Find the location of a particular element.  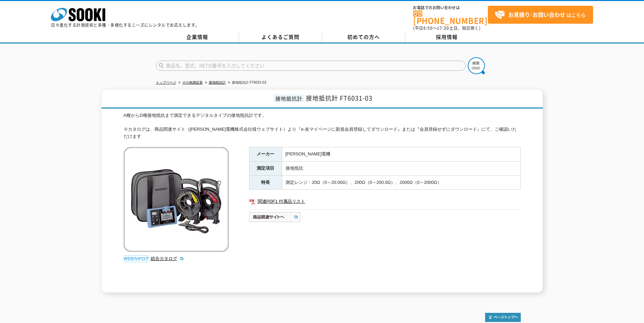

span: 17:30 is located at coordinates (443, 28).